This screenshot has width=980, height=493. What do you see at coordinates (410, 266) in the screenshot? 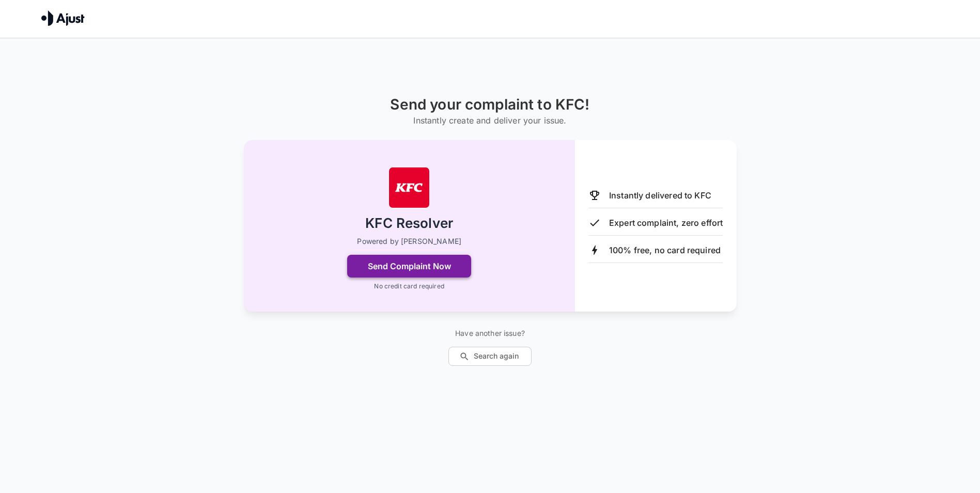
I see `button: Send Complaint Now` at bounding box center [410, 266].